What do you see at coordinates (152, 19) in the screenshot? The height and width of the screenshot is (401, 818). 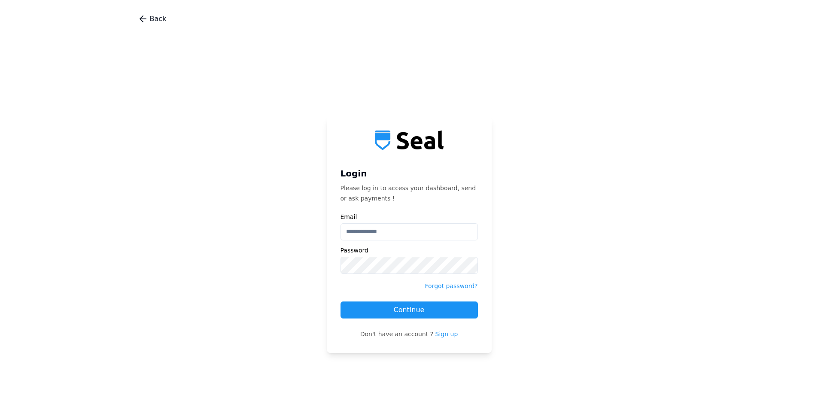 I see `button: Go back` at bounding box center [152, 19].